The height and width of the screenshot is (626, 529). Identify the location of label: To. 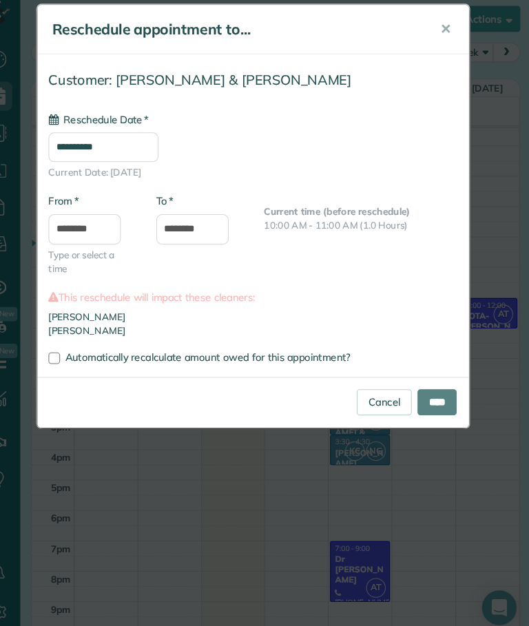
(180, 209).